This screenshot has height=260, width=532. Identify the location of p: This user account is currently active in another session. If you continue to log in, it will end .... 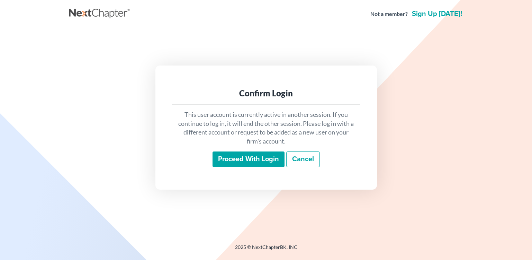
(266, 128).